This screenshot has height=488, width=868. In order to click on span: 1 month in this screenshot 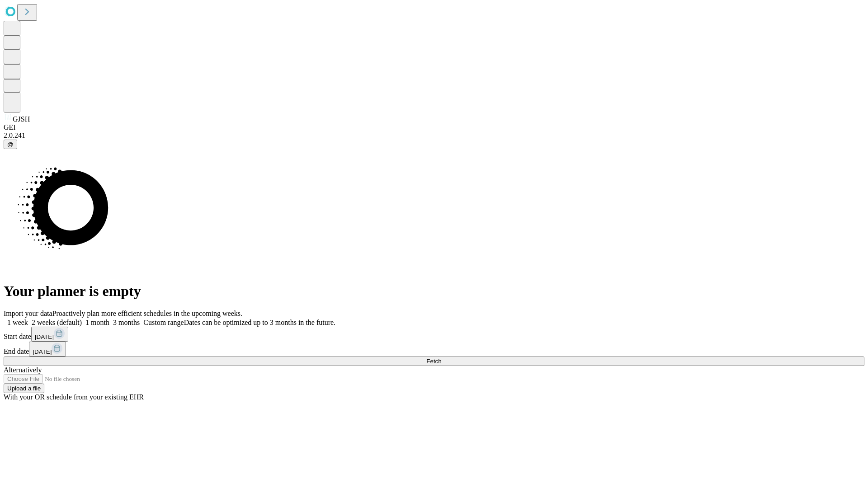, I will do `click(97, 322)`.